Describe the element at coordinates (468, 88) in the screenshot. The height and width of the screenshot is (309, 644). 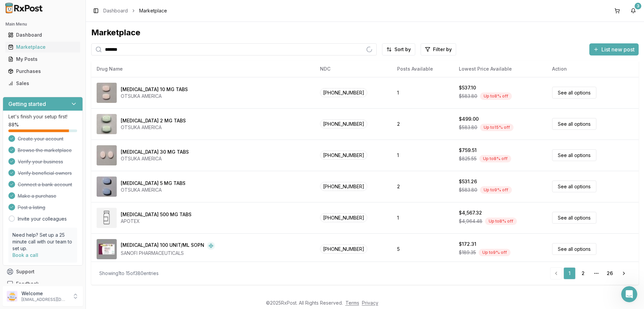
I see `div: $537.10` at that location.